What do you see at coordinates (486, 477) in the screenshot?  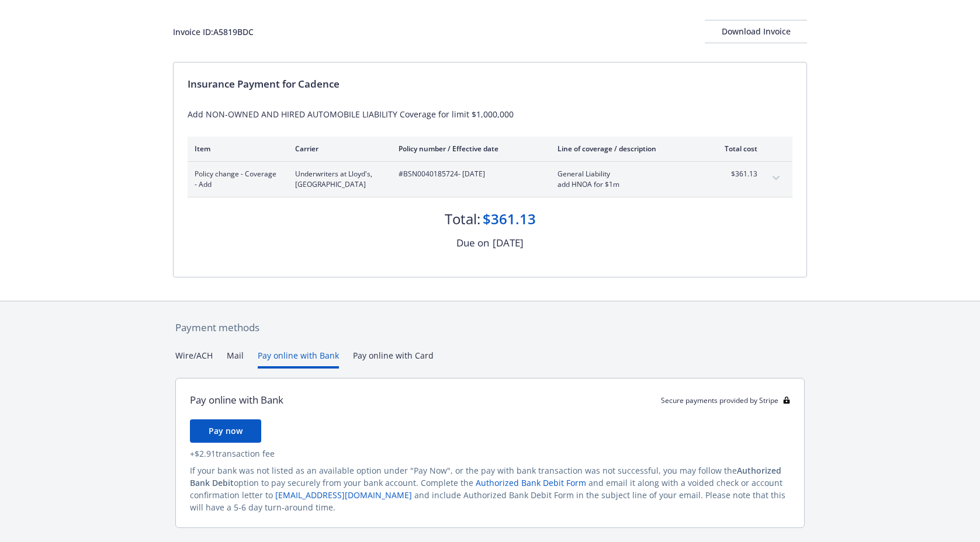 I see `span: Authorized Bank Debit` at bounding box center [486, 477].